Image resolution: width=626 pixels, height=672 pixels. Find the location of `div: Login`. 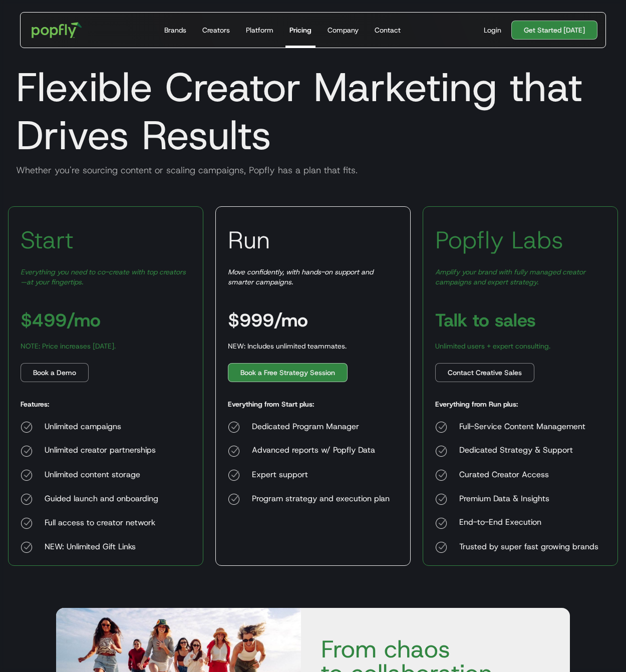

div: Login is located at coordinates (492, 30).